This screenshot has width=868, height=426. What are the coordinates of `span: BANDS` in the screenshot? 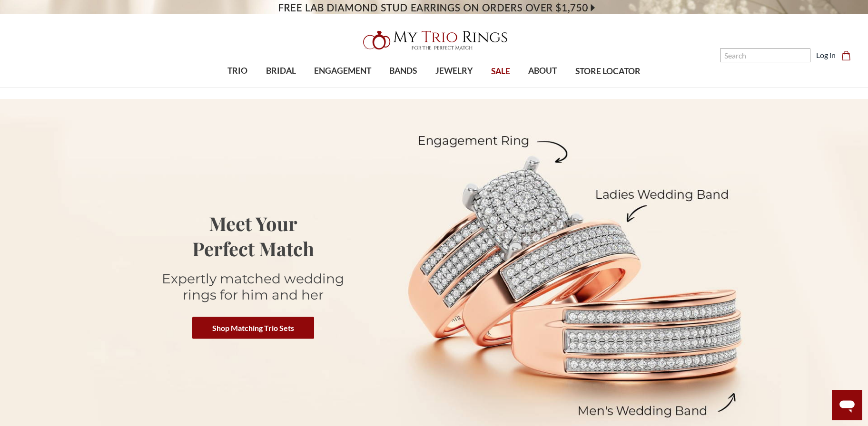 It's located at (403, 71).